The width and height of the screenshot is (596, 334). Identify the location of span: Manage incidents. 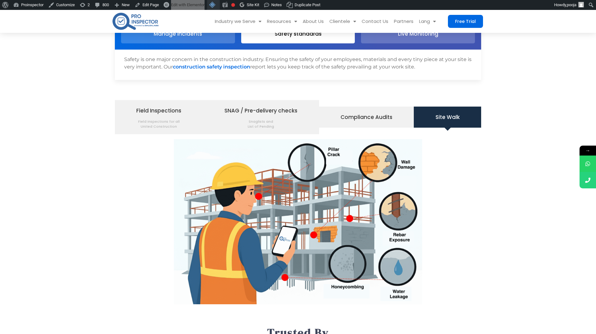
(178, 34).